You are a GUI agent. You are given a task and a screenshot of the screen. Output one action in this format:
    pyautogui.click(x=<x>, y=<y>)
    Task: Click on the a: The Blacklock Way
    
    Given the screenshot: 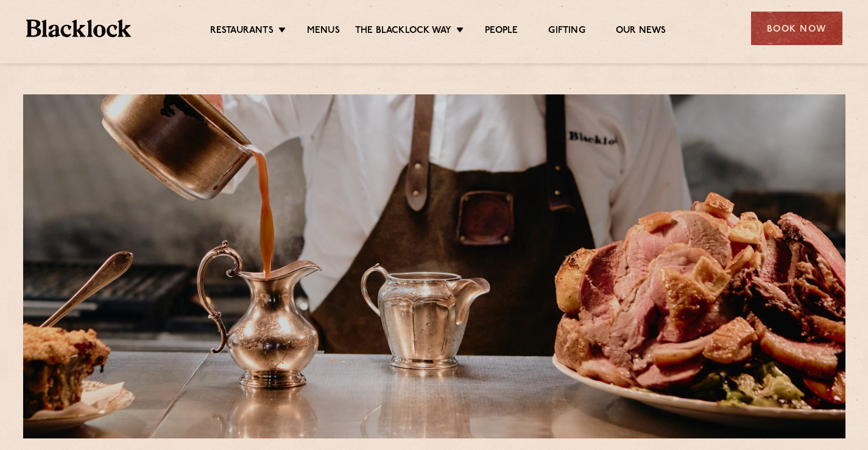 What is the action you would take?
    pyautogui.click(x=403, y=32)
    